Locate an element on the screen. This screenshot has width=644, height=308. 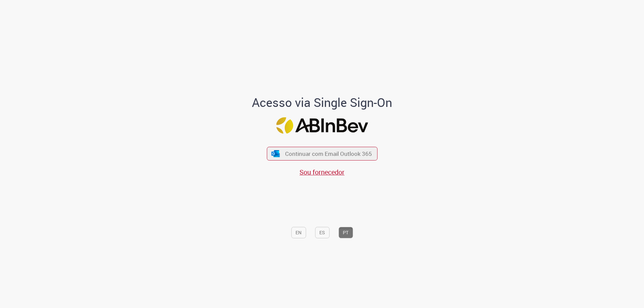
button: PT is located at coordinates (345, 232).